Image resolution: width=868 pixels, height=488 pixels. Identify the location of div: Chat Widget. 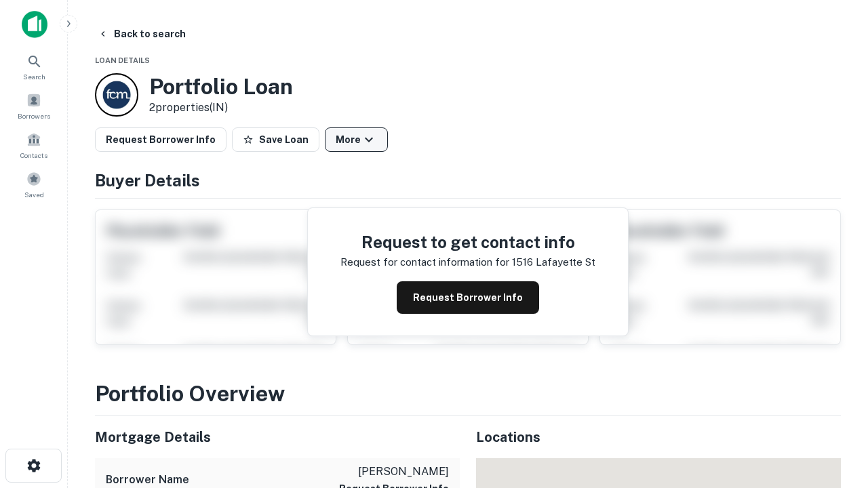
(834, 369).